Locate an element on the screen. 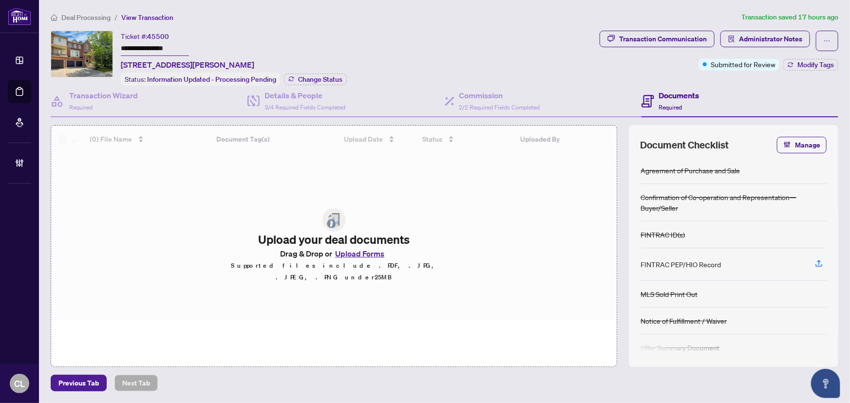  span: home is located at coordinates (54, 18).